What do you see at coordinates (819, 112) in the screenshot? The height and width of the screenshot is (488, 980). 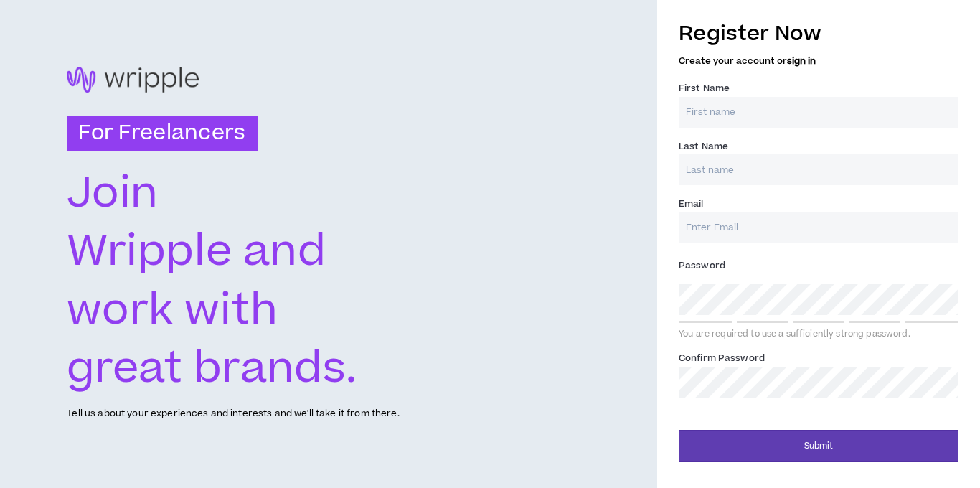 I see `input: First name` at bounding box center [819, 112].